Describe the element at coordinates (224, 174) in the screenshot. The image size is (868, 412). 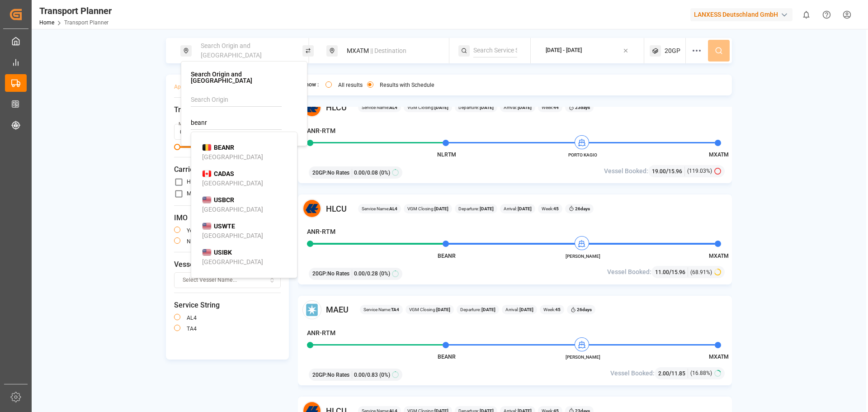
I see `b: CADAS` at that location.